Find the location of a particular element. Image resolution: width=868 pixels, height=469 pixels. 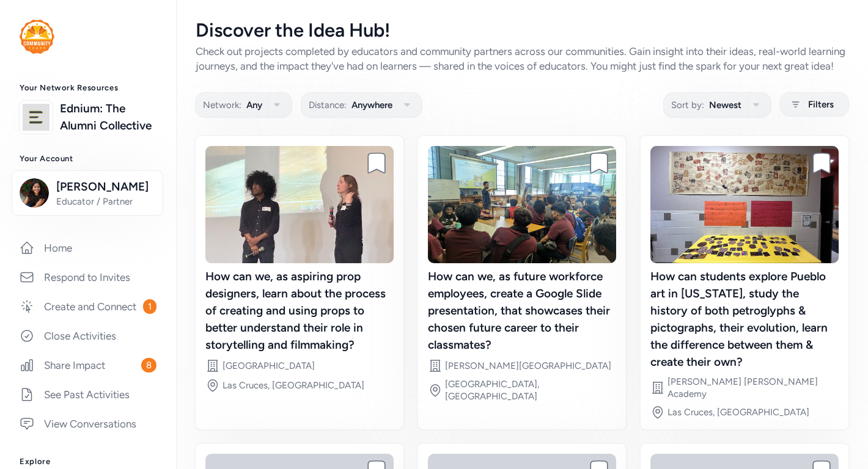

div: Check out projects completed by educators and community partners across our communities. Gain ins... is located at coordinates (522, 59).